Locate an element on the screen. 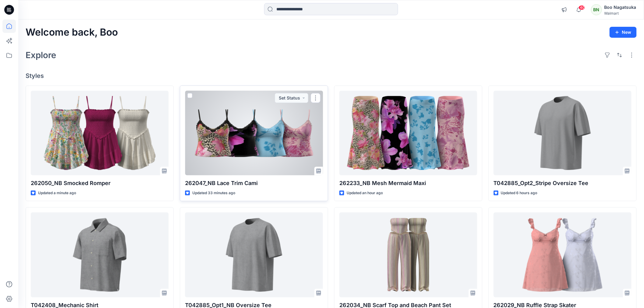 The image size is (644, 308). a: T042885_Opt2_Stripe Oversize Tee is located at coordinates (562, 133).